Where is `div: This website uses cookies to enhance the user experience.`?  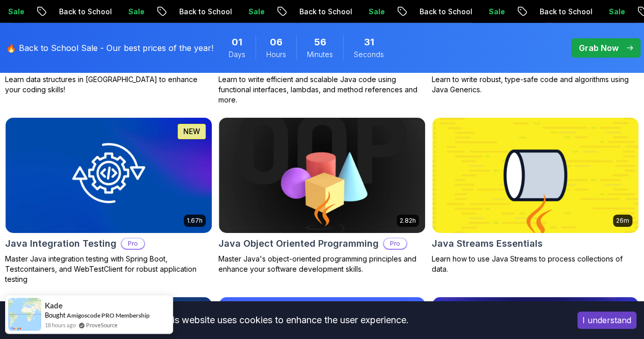 div: This website uses cookies to enhance the user experience. is located at coordinates (285, 320).